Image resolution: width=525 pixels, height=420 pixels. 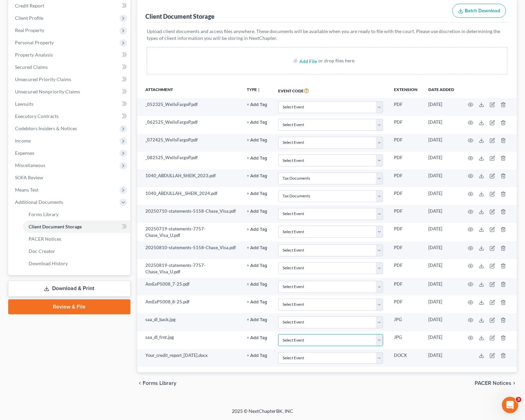 I want to click on td: AmExP5008_8-25.pdf, so click(x=189, y=304).